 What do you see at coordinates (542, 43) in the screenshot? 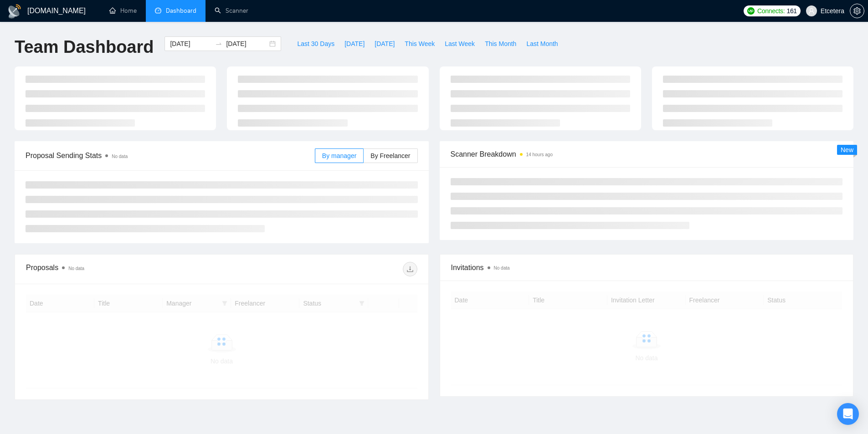
I see `button: Last Month` at bounding box center [542, 43].